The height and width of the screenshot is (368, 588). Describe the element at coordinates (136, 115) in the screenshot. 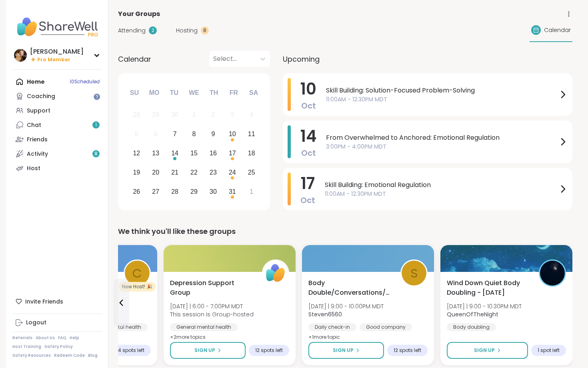

I see `div: Not available Sunday, September 28th, 2025` at that location.